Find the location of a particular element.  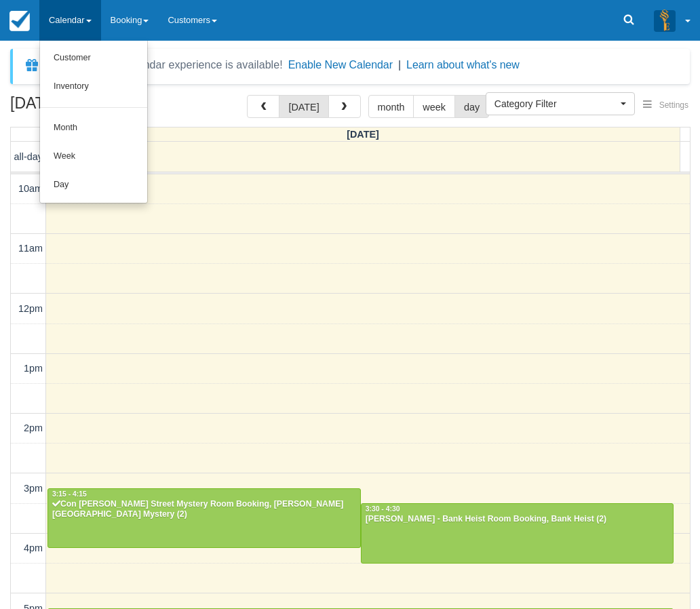

a: Month is located at coordinates (94, 128).